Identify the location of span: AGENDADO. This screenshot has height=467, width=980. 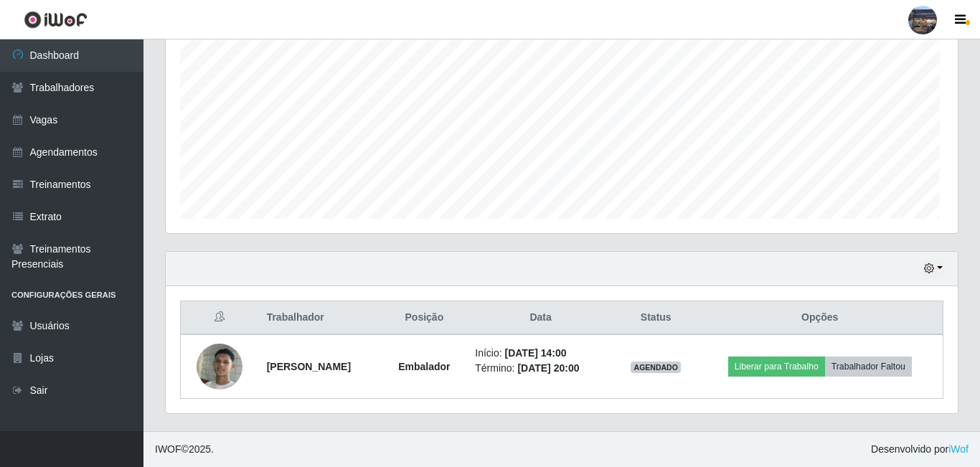
(655, 367).